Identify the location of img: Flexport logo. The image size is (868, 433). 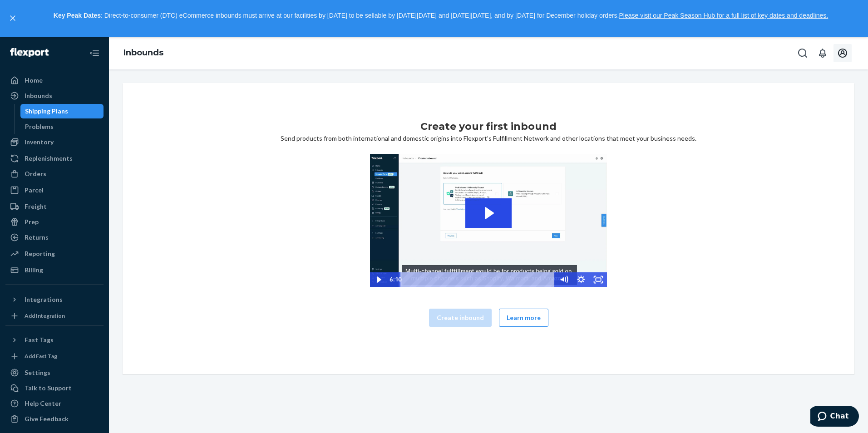
(29, 53).